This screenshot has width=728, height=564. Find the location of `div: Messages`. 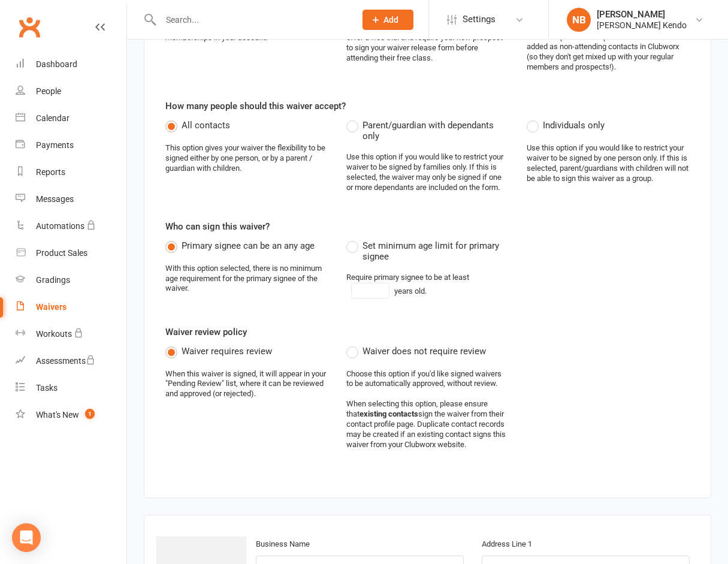

div: Messages is located at coordinates (55, 199).